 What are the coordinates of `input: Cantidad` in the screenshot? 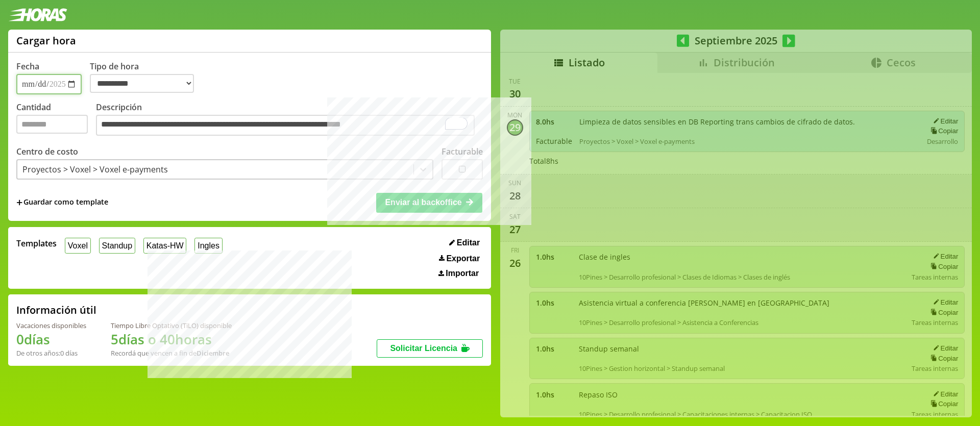 It's located at (52, 124).